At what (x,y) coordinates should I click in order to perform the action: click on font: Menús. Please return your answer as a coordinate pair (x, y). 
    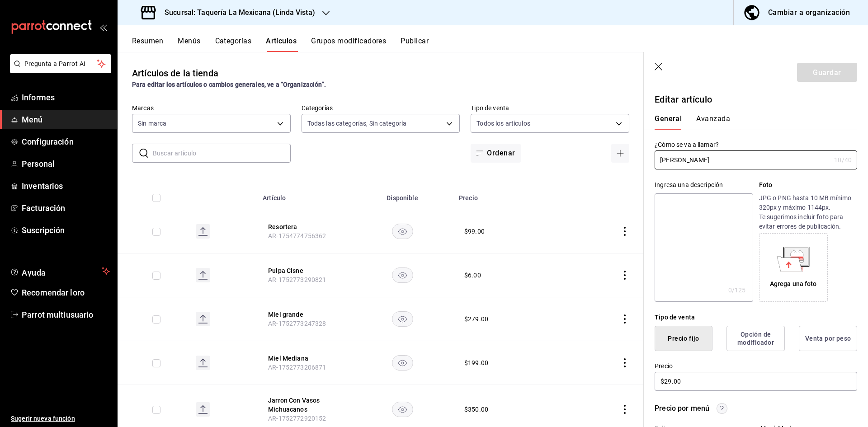
    Looking at the image, I should click on (189, 41).